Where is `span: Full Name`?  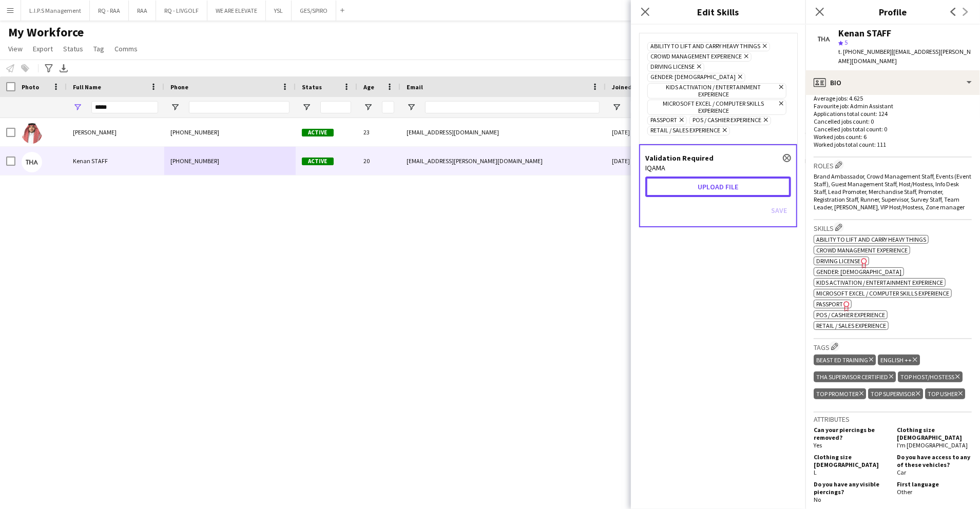
span: Full Name is located at coordinates (87, 87).